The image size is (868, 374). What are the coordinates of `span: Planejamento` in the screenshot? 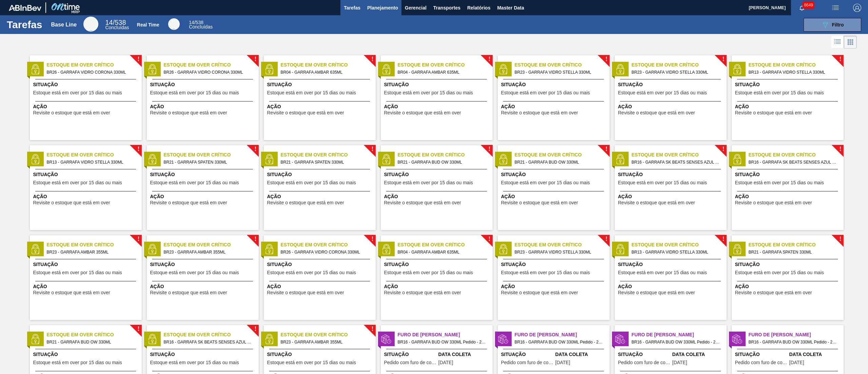 It's located at (383, 8).